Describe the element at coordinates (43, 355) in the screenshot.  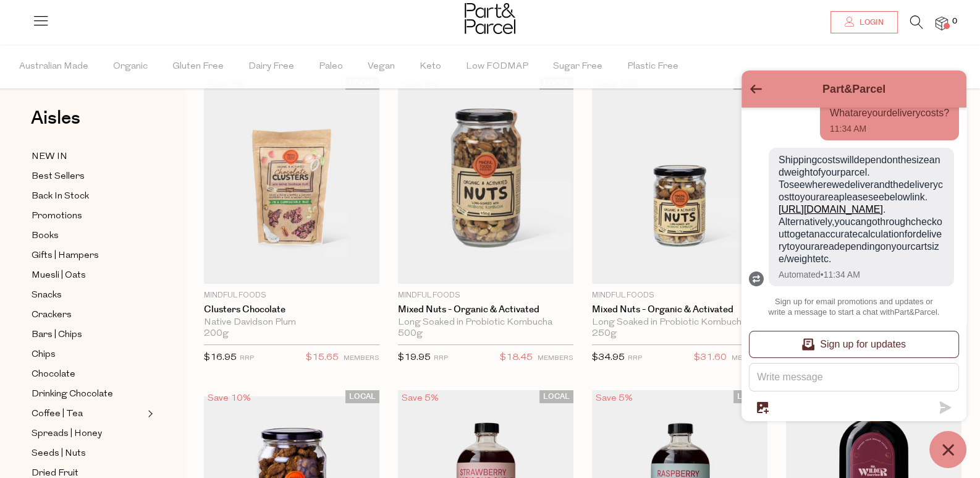
I see `span: Chips` at that location.